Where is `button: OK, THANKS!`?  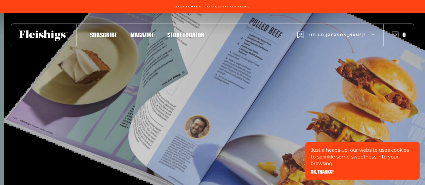
button: OK, THANKS! is located at coordinates (322, 172).